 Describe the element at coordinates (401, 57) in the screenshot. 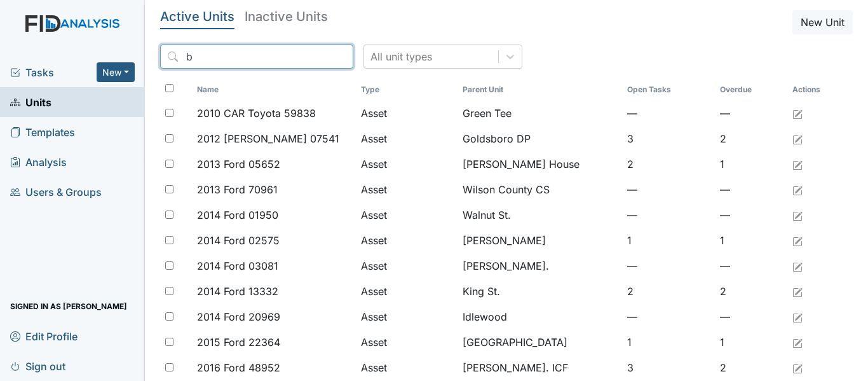

I see `div: All unit types` at that location.